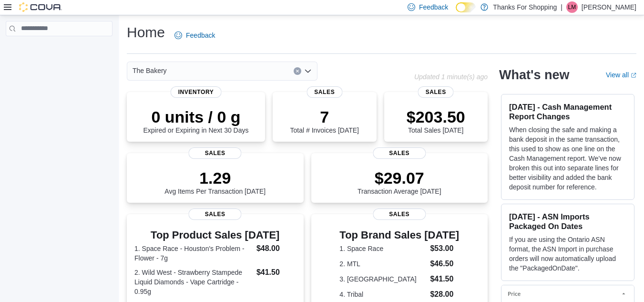  What do you see at coordinates (196, 116) in the screenshot?
I see `p: 0 units / 0 g` at bounding box center [196, 116].